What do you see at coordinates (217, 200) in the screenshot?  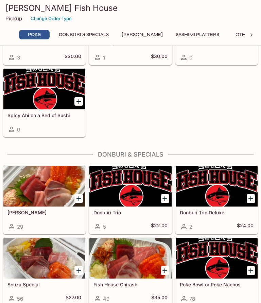 I see `a: Donburi Trio Deluxe2$24.00` at bounding box center [217, 200].